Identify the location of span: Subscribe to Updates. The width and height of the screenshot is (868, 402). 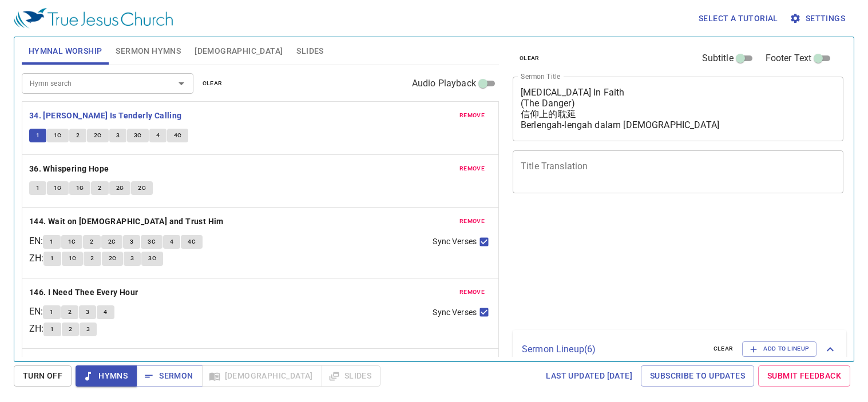
(697, 375).